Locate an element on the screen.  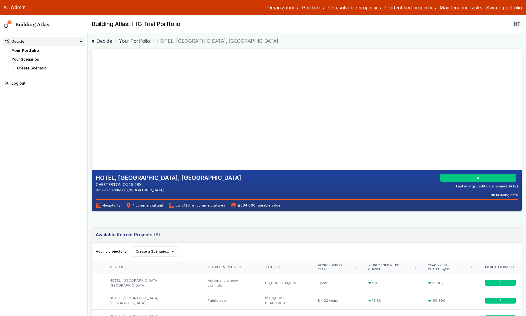
div: 198,390 is located at coordinates (451, 300).